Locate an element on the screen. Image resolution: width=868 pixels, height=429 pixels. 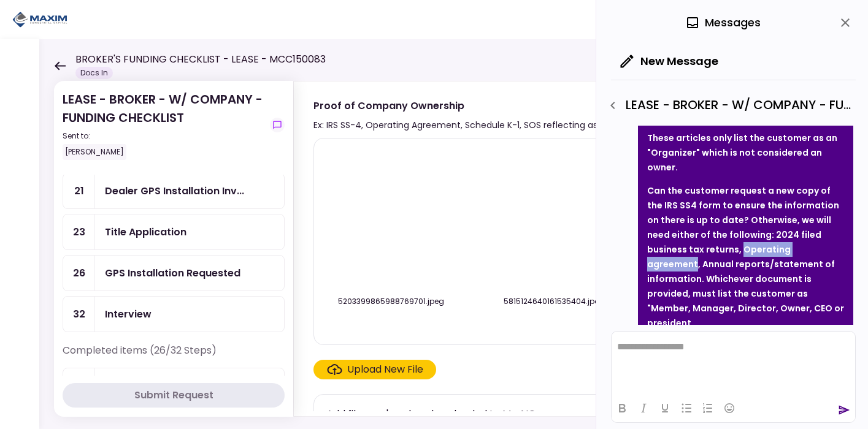
div: 21 is located at coordinates (79, 190).